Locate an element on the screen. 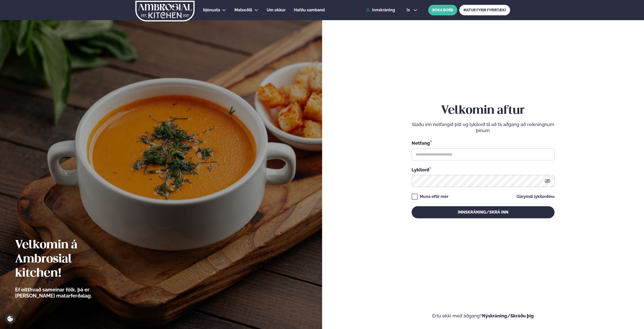 Image resolution: width=644 pixels, height=329 pixels. h2: Velkomin aftur is located at coordinates (483, 111).